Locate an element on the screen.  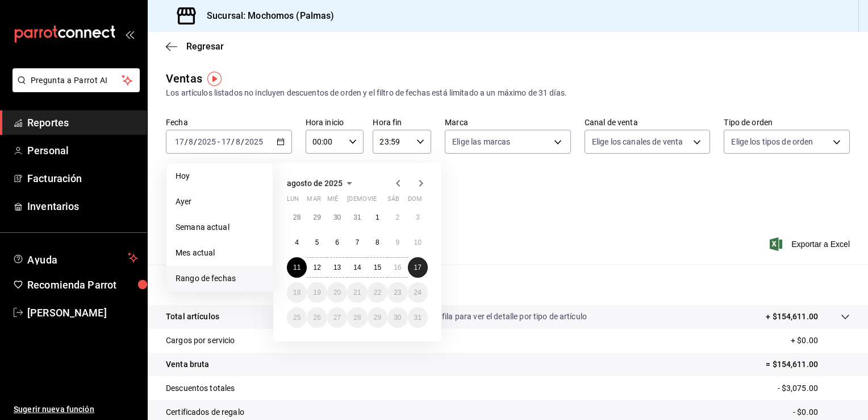
button: 13 de agosto de 2025 is located at coordinates (337, 268).